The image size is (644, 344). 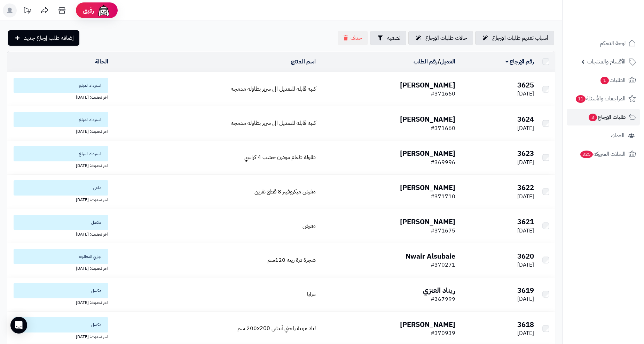 What do you see at coordinates (442, 299) in the screenshot?
I see `span: #367999` at bounding box center [442, 299].